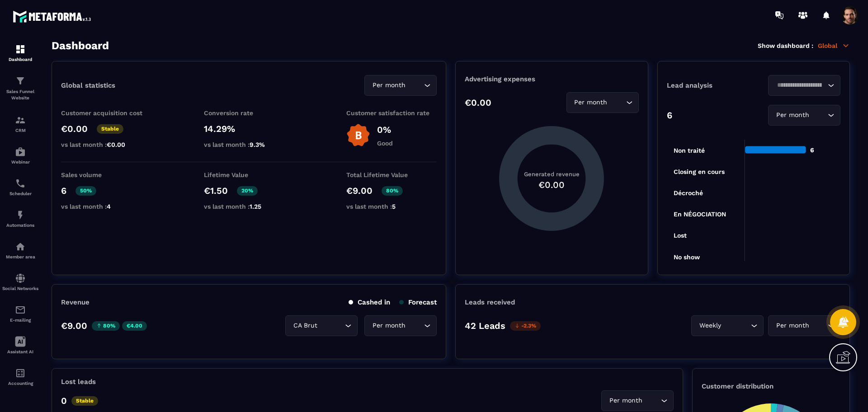  I want to click on span: 1.25, so click(256, 206).